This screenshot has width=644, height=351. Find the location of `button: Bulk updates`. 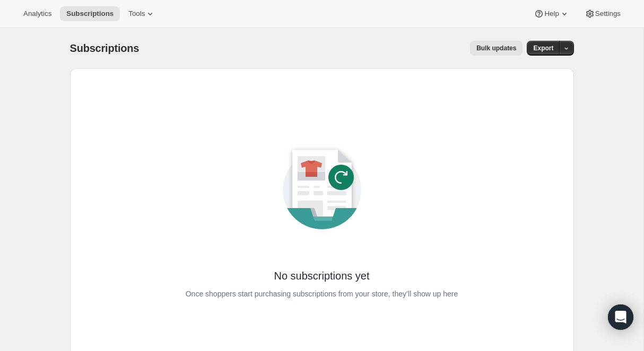

button: Bulk updates is located at coordinates (496, 48).